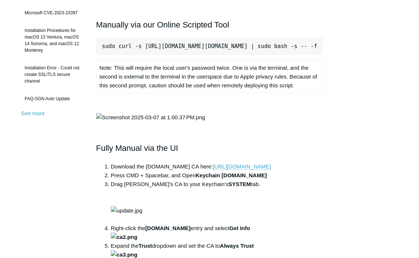  What do you see at coordinates (217, 233) in the screenshot?
I see `li: Right-click the entry and select` at bounding box center [217, 233].